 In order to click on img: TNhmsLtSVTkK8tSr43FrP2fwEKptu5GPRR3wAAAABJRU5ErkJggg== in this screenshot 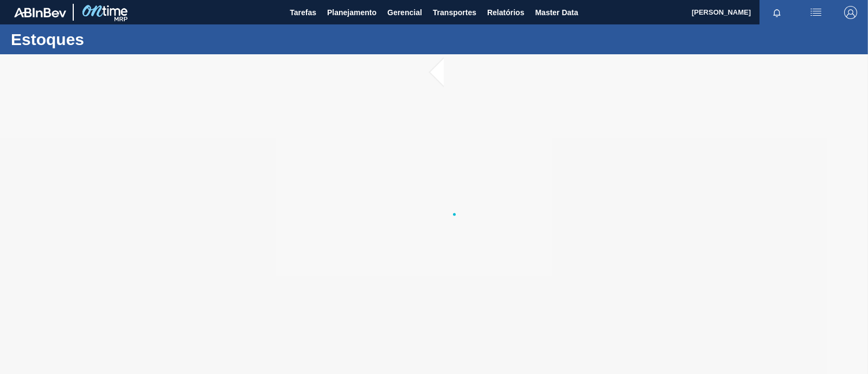, I will do `click(40, 13)`.